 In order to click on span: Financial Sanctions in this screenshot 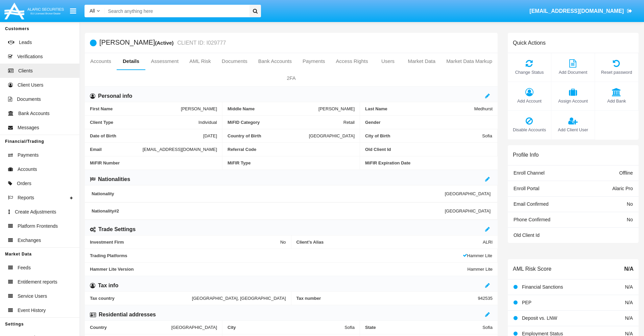, I will do `click(542, 287)`.